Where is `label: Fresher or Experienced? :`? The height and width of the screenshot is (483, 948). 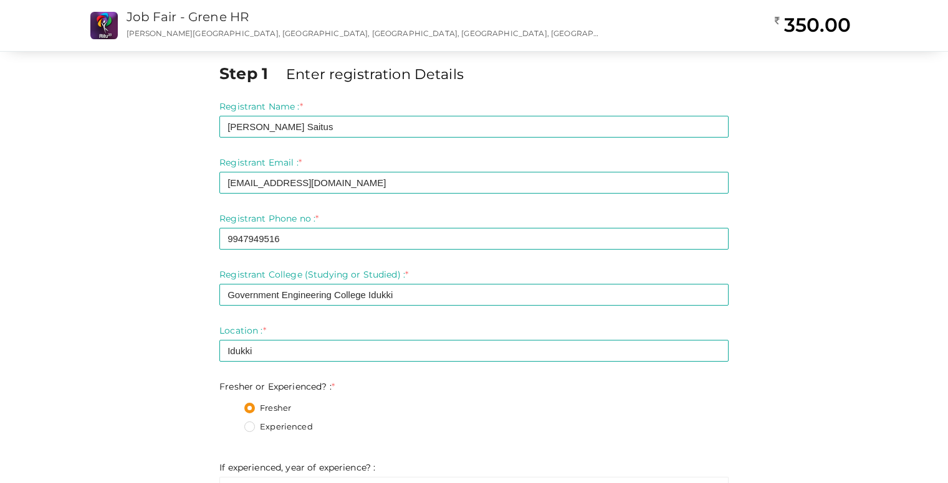
label: Fresher or Experienced? : is located at coordinates (277, 387).